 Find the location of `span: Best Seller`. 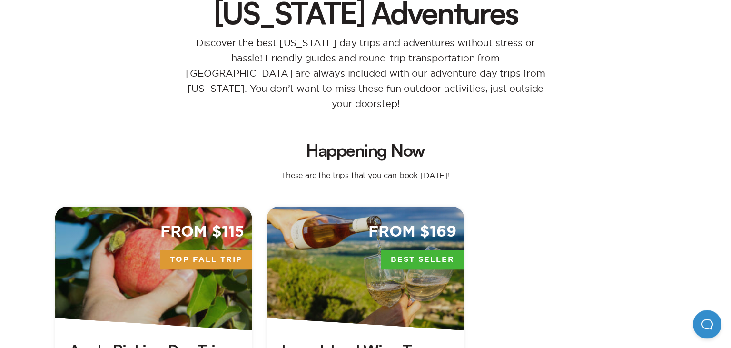

span: Best Seller is located at coordinates (422, 260).